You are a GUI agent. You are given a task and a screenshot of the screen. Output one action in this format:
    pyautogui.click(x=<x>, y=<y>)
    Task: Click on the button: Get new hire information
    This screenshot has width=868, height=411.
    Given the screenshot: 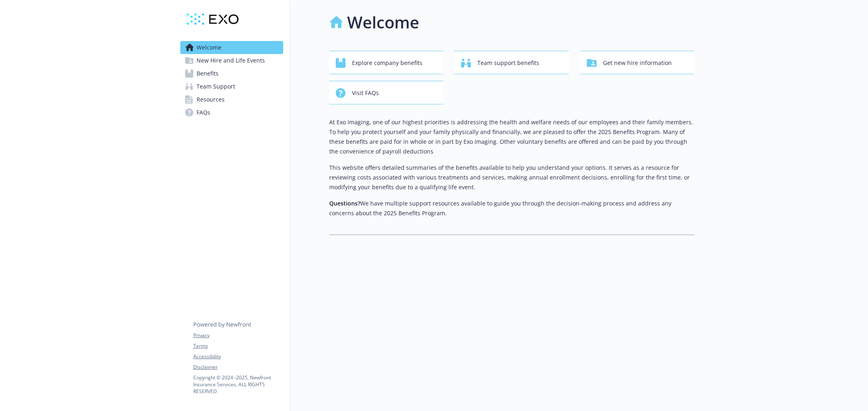 What is the action you would take?
    pyautogui.click(x=637, y=63)
    